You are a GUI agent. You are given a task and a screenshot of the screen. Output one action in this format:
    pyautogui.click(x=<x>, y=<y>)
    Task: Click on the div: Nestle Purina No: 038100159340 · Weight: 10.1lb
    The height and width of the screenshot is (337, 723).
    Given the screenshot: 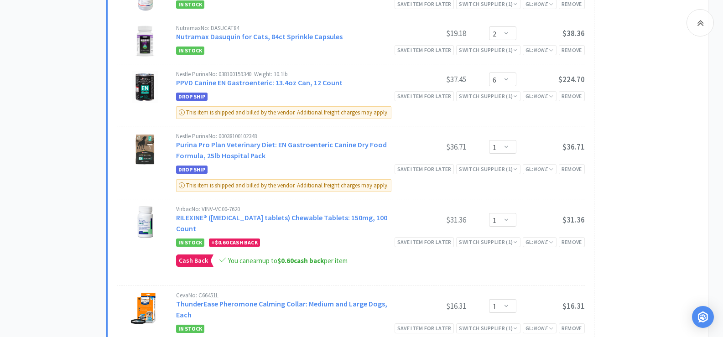 What is the action you would take?
    pyautogui.click(x=287, y=74)
    